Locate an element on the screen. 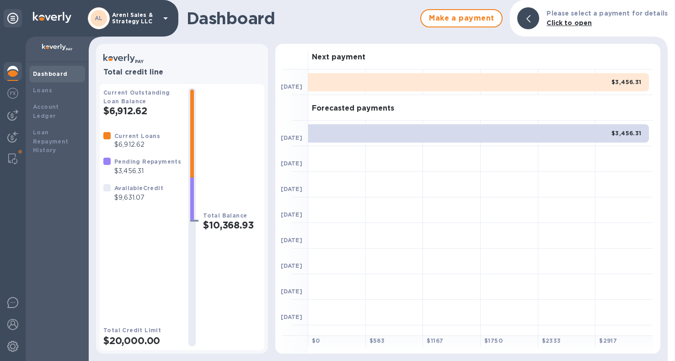 This screenshot has height=361, width=675. img: Logo is located at coordinates (52, 17).